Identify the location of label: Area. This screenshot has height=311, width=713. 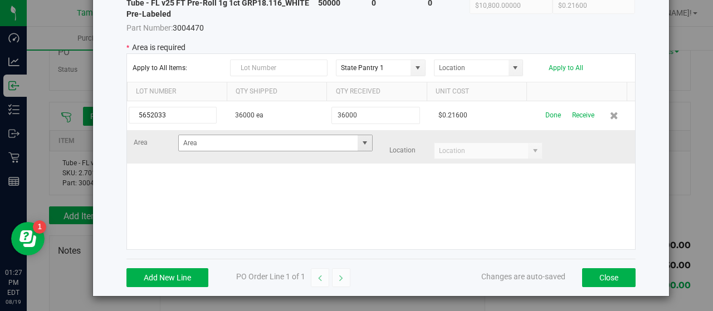
(156, 143).